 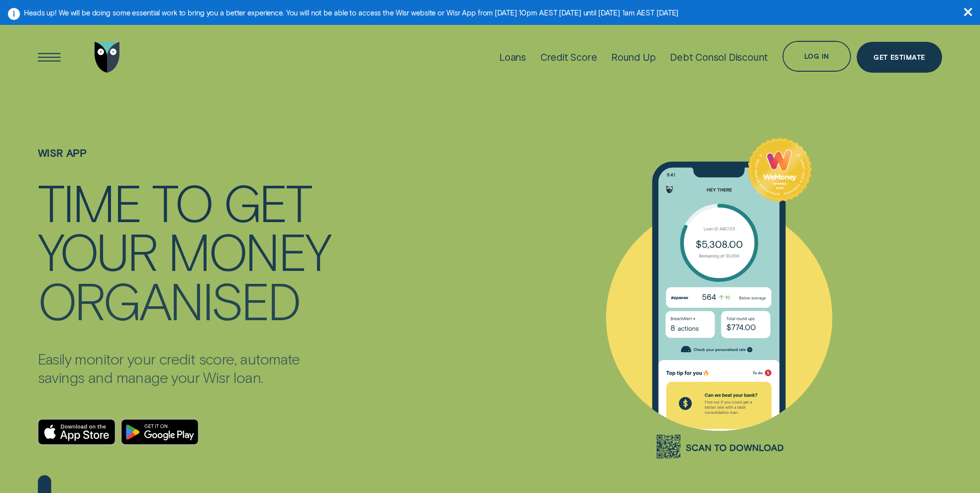 I want to click on div: GET, so click(x=267, y=203).